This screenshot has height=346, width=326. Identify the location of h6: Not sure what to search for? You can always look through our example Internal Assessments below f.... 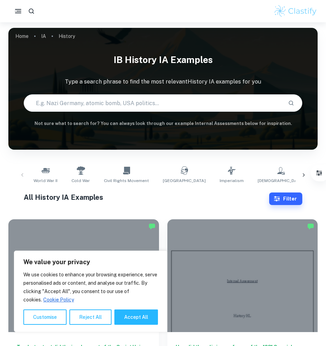
(163, 124).